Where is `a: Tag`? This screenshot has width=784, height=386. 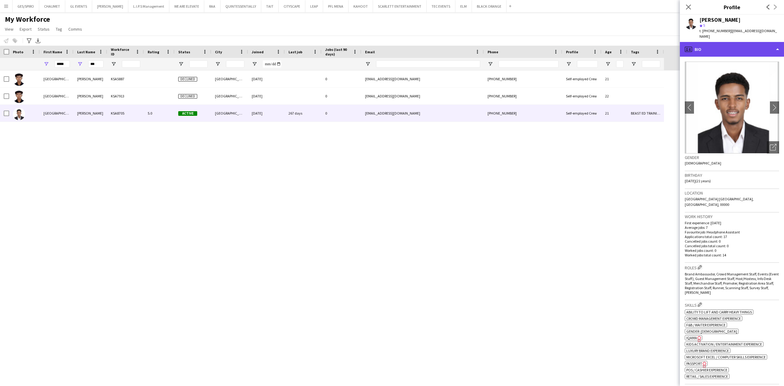
a: Tag is located at coordinates (59, 29).